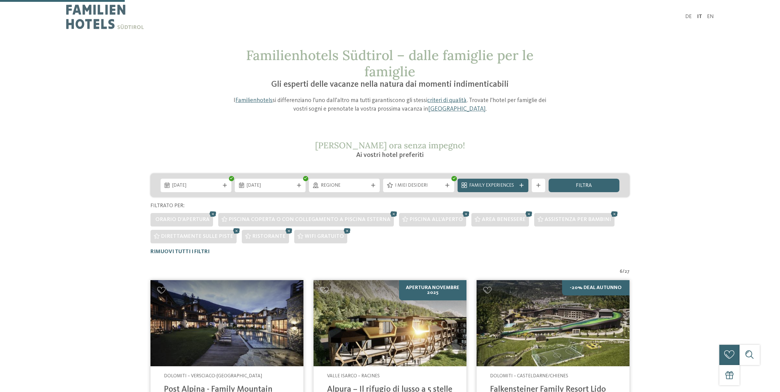 Image resolution: width=780 pixels, height=392 pixels. Describe the element at coordinates (324, 236) in the screenshot. I see `span: WiFi gratuito` at that location.